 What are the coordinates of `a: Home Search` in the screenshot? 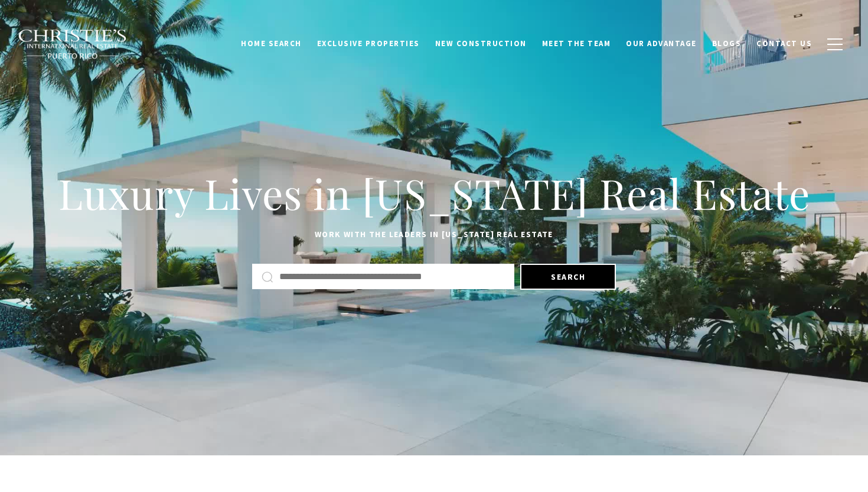 It's located at (271, 44).